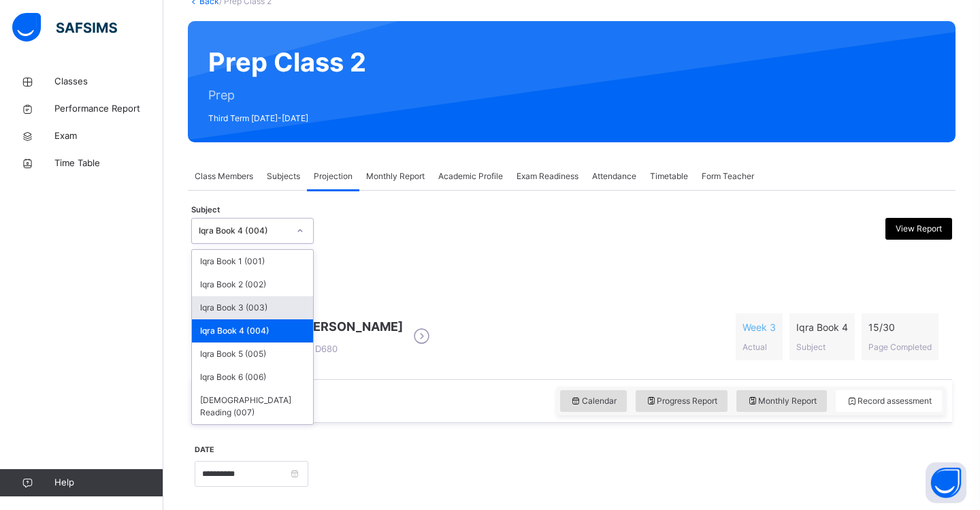  Describe the element at coordinates (669, 176) in the screenshot. I see `span: Timetable` at that location.